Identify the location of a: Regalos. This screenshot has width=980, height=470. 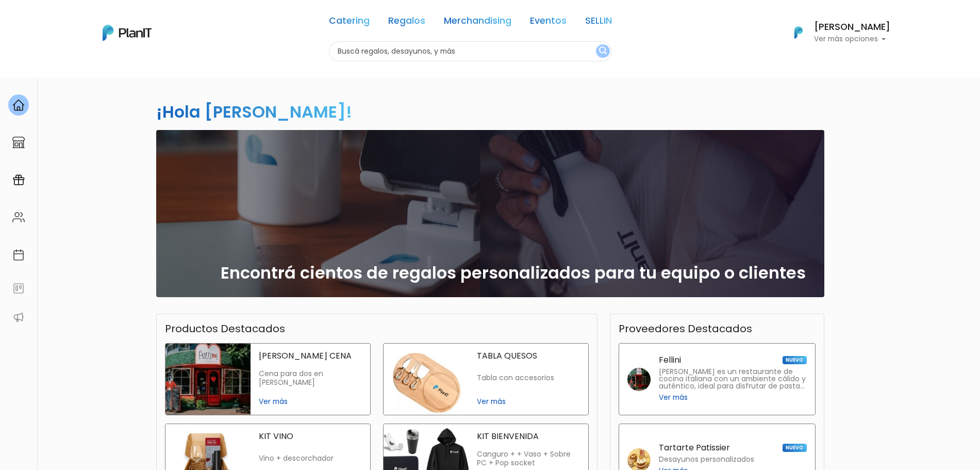
(407, 23).